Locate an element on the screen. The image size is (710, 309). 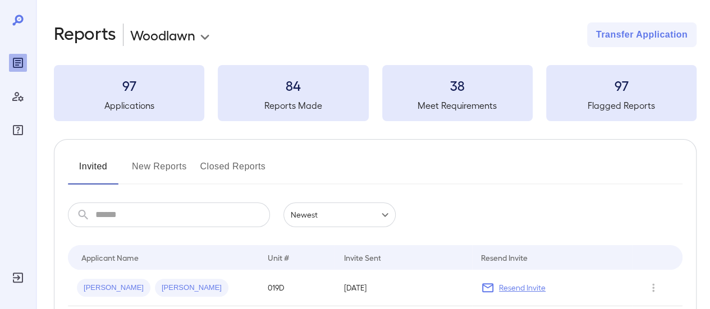
div: Log Out is located at coordinates (18, 278).